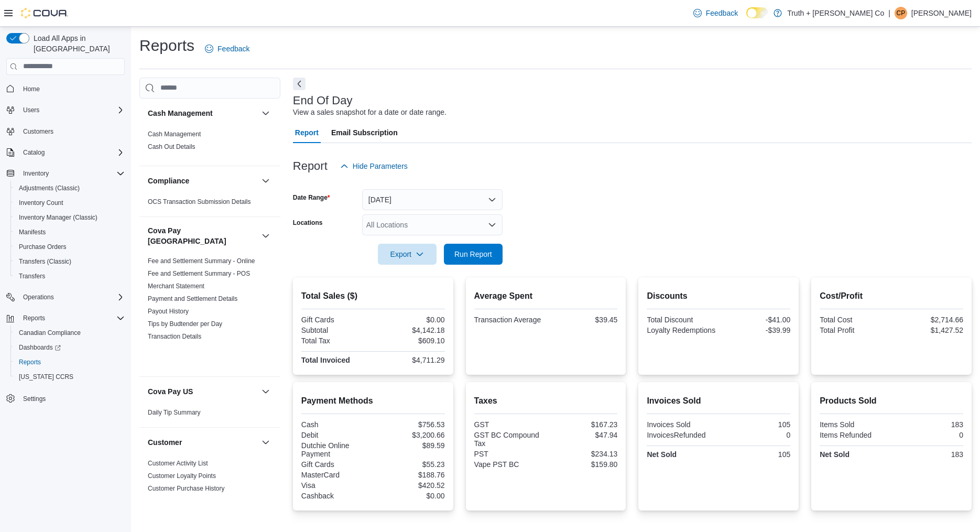 This screenshot has width=980, height=532. What do you see at coordinates (336, 464) in the screenshot?
I see `div: Gift Cards` at bounding box center [336, 464].